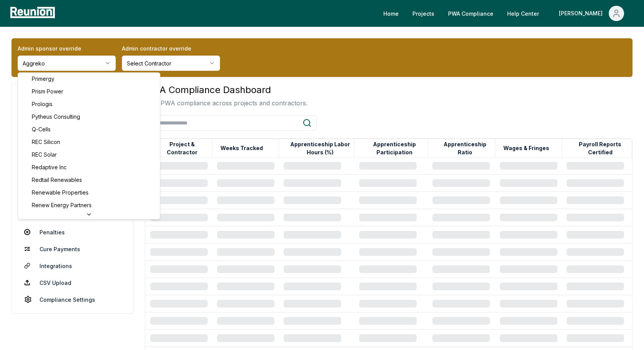 The image size is (644, 350). Describe the element at coordinates (44, 154) in the screenshot. I see `span: REC Solar` at that location.